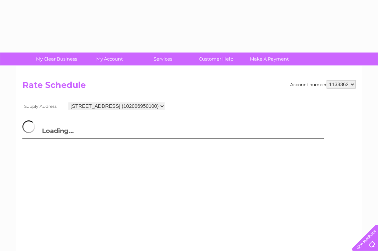  I want to click on h2: Rate Schedule, so click(189, 87).